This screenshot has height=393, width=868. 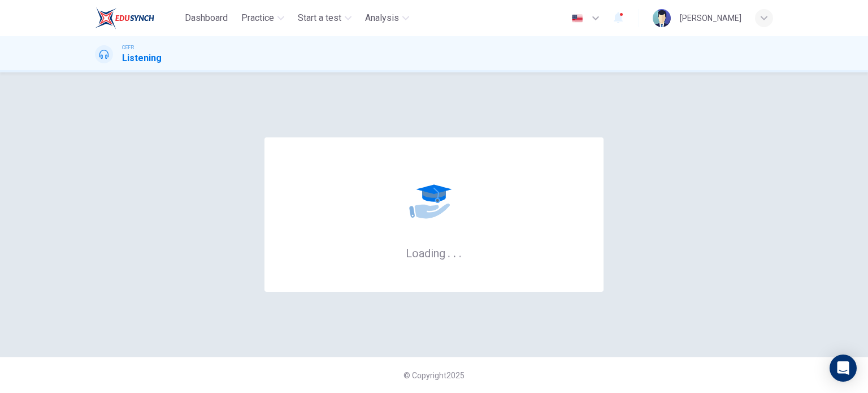 What do you see at coordinates (263, 18) in the screenshot?
I see `button: Practice` at bounding box center [263, 18].